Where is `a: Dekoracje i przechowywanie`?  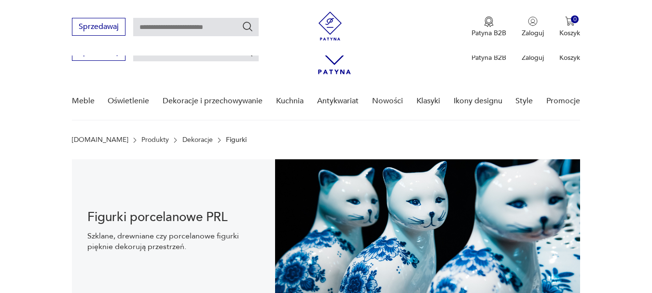
a: Dekoracje i przechowywanie is located at coordinates (212, 101).